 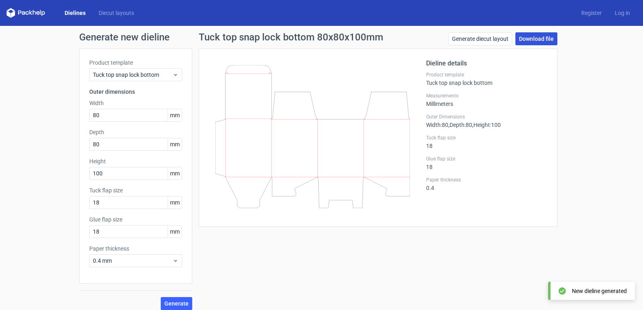 I want to click on span: , Depth : 80, so click(x=460, y=125).